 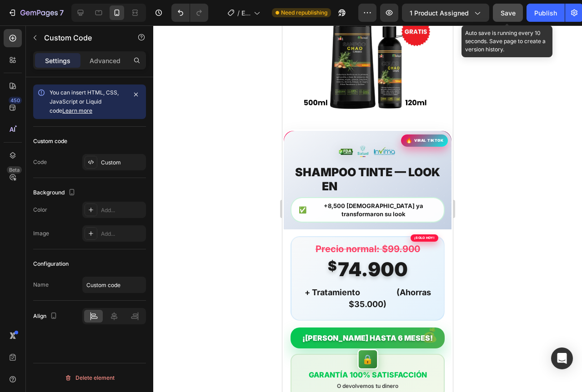 What do you see at coordinates (36, 13) in the screenshot?
I see `button: 7` at bounding box center [36, 13].